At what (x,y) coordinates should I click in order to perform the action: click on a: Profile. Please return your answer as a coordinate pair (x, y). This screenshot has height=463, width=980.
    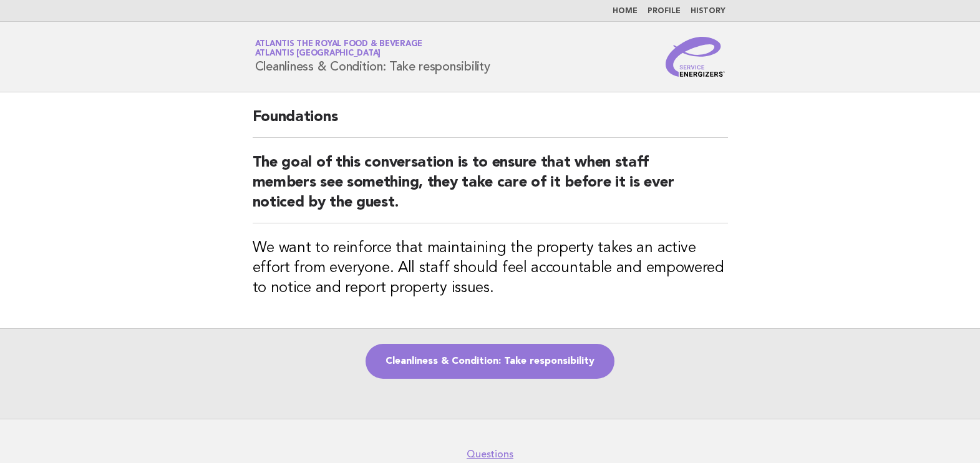
    Looking at the image, I should click on (664, 11).